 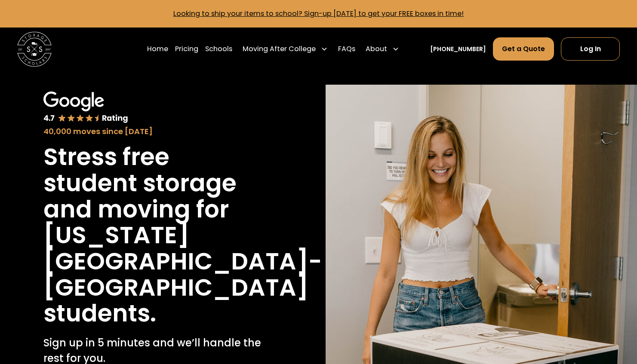 I want to click on a: FAQs, so click(x=346, y=49).